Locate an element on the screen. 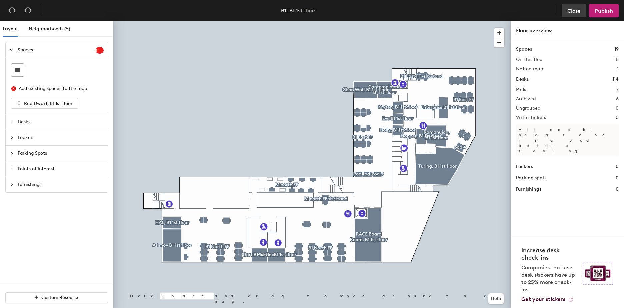 The height and width of the screenshot is (308, 624). button: Custom Resource is located at coordinates (57, 298).